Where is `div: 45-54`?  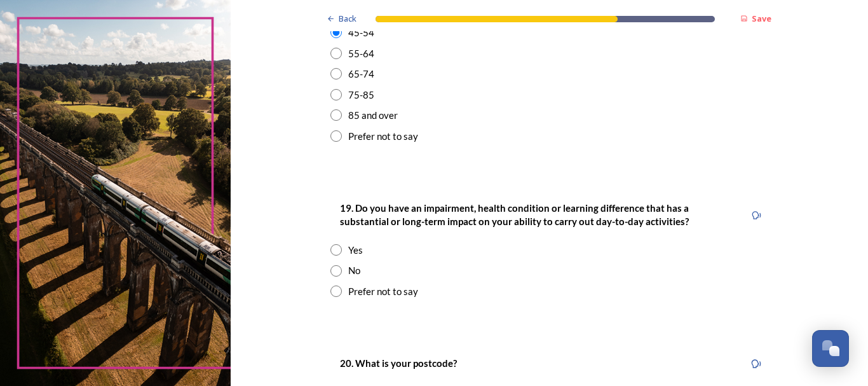 div: 45-54 is located at coordinates (361, 33).